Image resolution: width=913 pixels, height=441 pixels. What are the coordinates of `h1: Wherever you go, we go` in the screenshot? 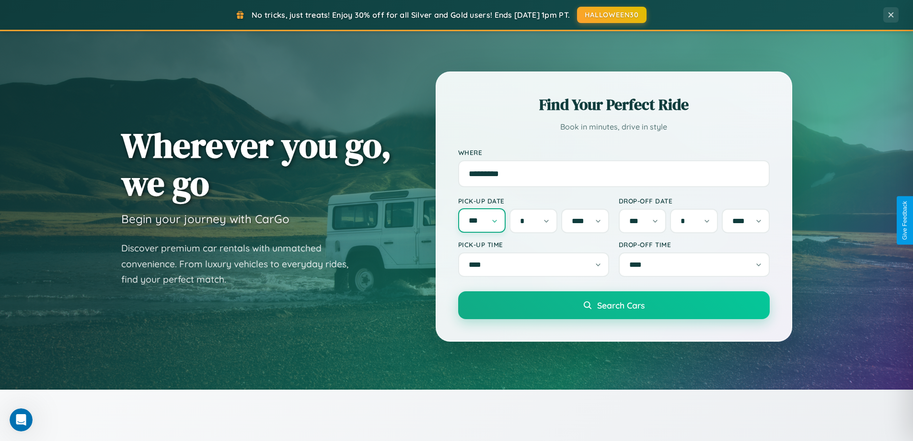 It's located at (257, 164).